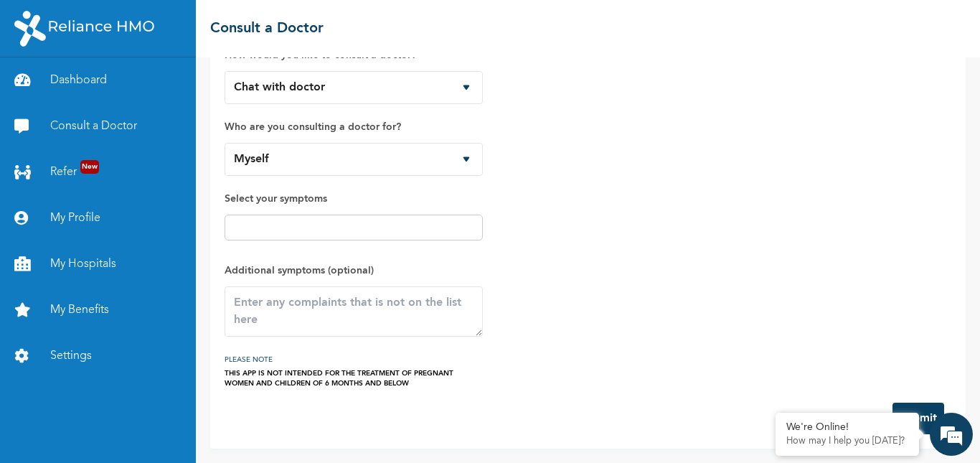 Image resolution: width=980 pixels, height=463 pixels. Describe the element at coordinates (74, 418) in the screenshot. I see `span: Conversation` at that location.